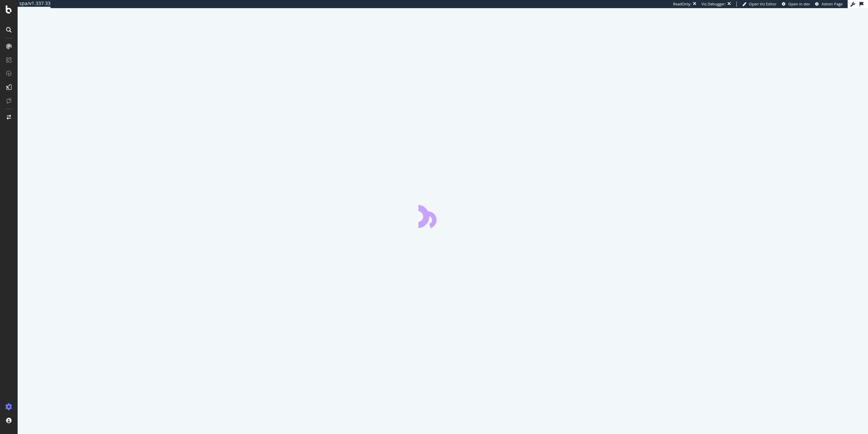 Image resolution: width=868 pixels, height=434 pixels. Describe the element at coordinates (443, 216) in the screenshot. I see `div: animation` at that location.